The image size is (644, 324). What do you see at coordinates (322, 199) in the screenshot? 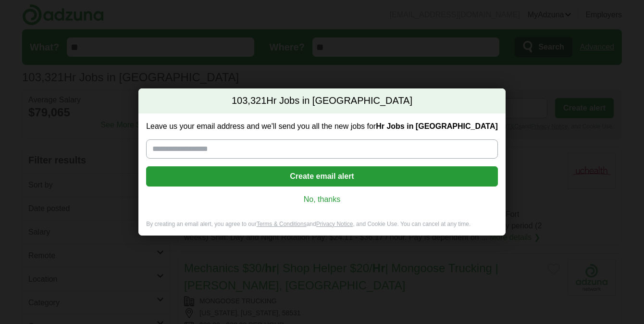
I see `a: No, thanks` at bounding box center [322, 199].